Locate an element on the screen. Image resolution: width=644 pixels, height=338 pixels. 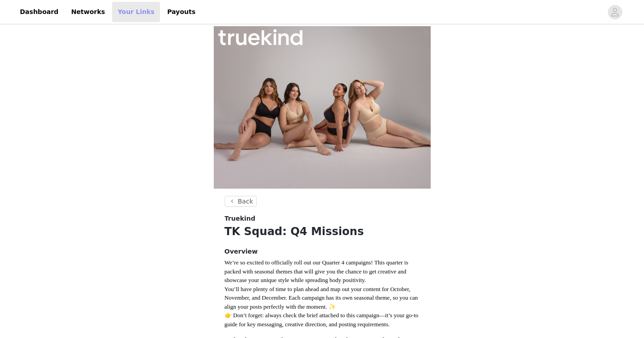
a: Payouts is located at coordinates (182, 12).